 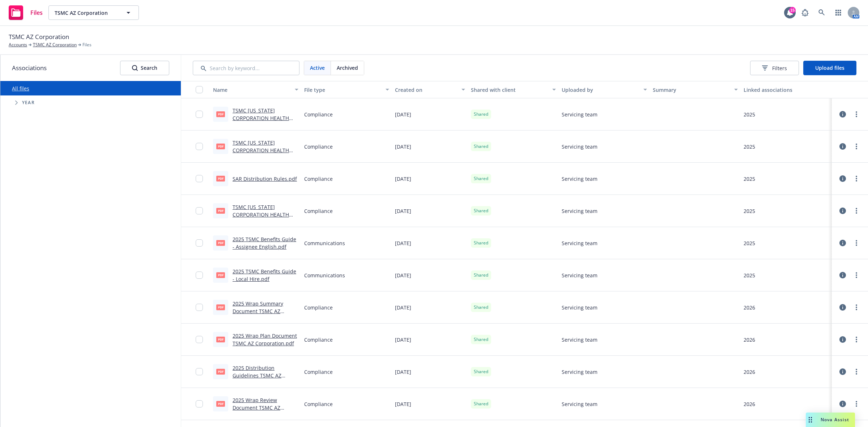 I want to click on button: Upload files, so click(x=830, y=68).